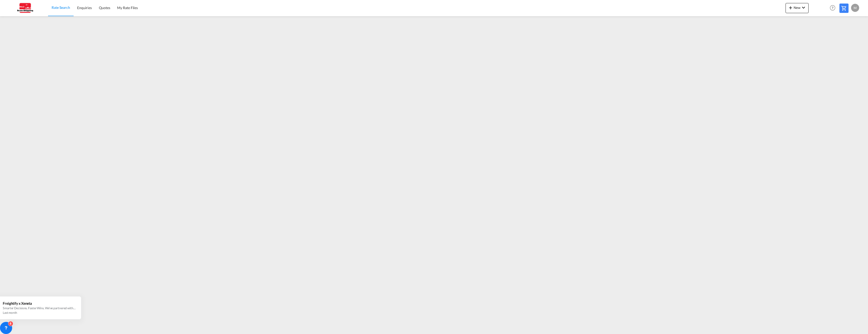 This screenshot has height=334, width=868. I want to click on span: Help, so click(833, 8).